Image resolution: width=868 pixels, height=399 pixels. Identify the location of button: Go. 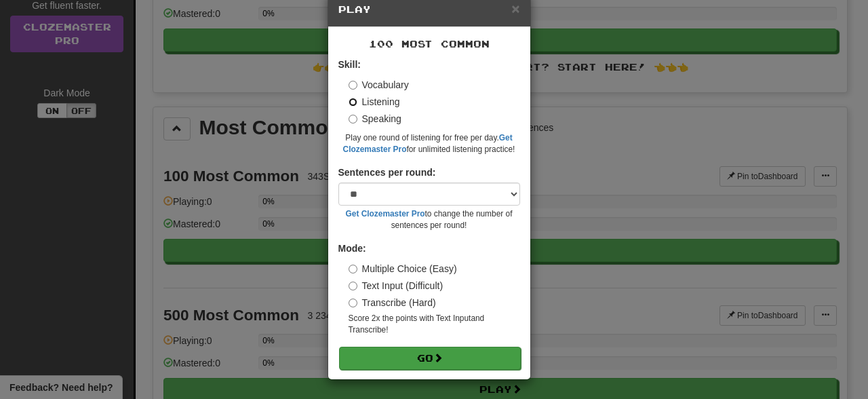
(430, 358).